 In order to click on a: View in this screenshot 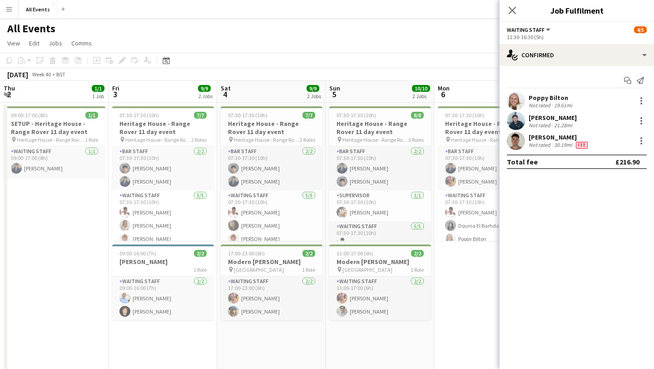, I will do `click(14, 43)`.